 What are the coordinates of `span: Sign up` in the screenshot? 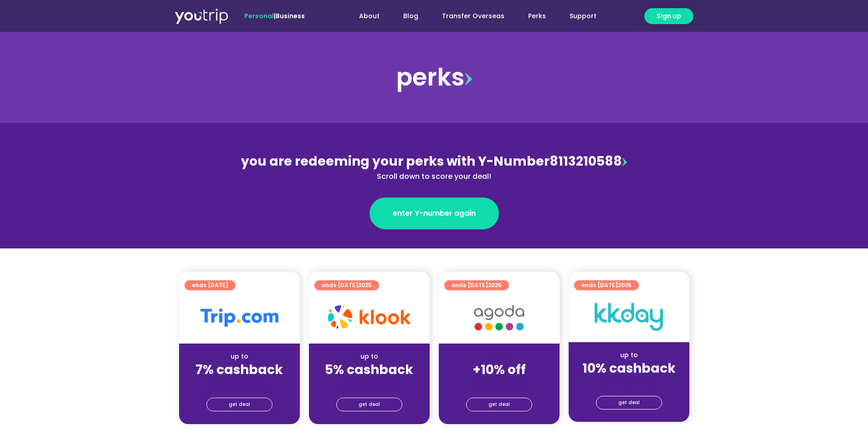 It's located at (669, 16).